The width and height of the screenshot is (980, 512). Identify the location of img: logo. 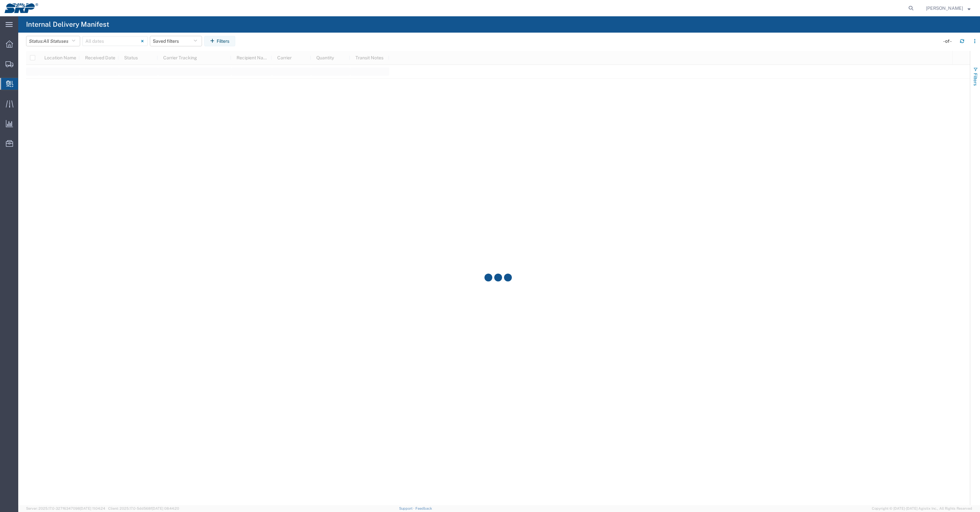
(21, 8).